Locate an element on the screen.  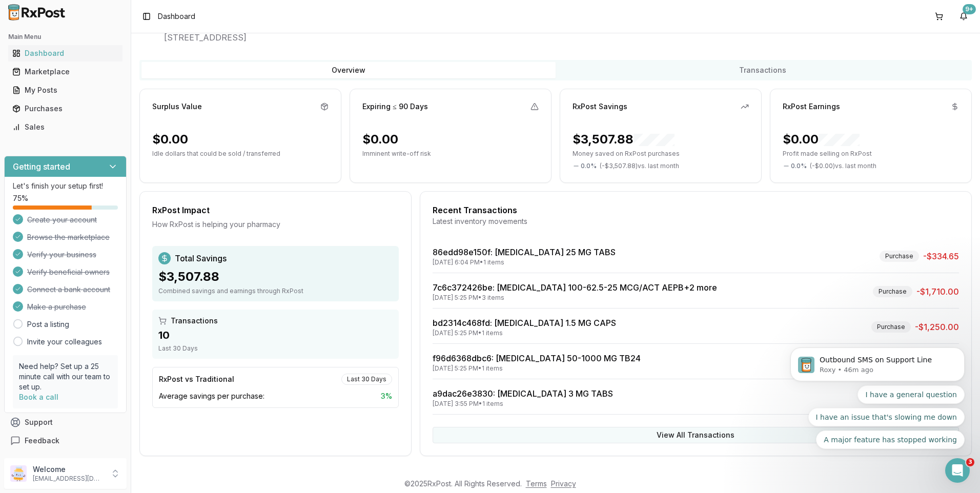
span: ( - $3,507.88 ) vs. last month is located at coordinates (639, 166).